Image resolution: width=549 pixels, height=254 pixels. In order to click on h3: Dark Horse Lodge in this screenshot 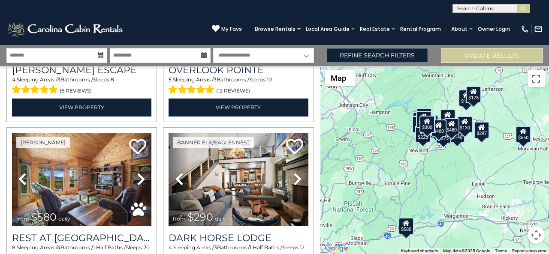, I will do `click(238, 238)`.